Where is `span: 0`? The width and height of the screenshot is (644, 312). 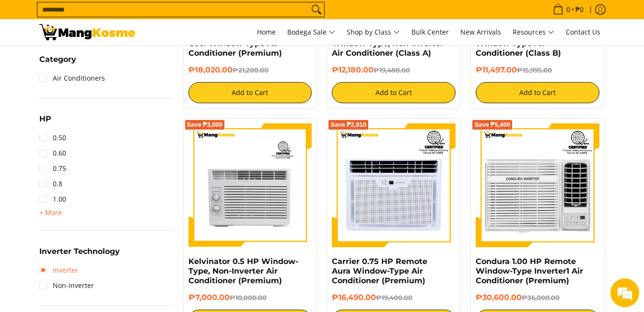
span: 0 is located at coordinates (568, 10).